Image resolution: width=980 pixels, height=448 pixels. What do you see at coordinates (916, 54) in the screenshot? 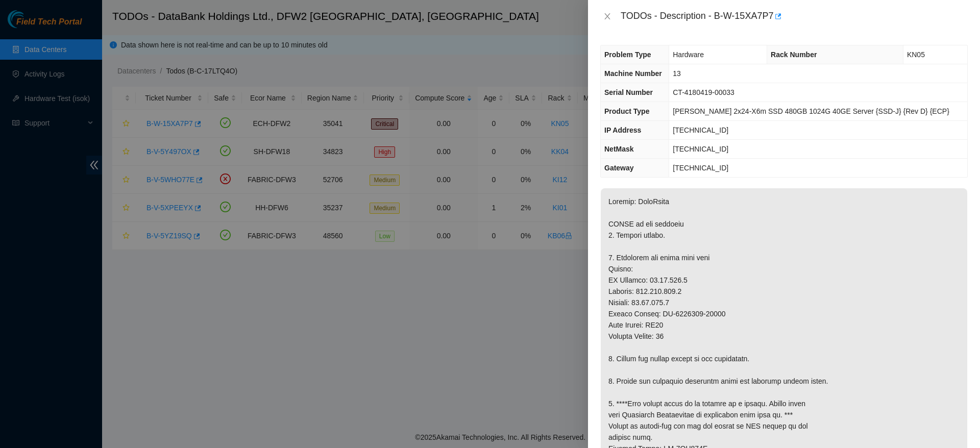
I see `span: KN05` at bounding box center [916, 54].